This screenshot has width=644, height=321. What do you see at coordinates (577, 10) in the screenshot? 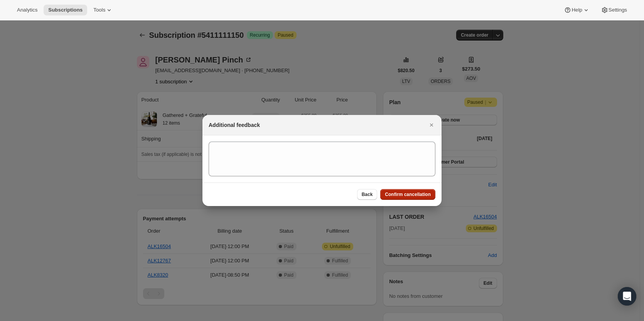
I see `button: Help` at bounding box center [577, 10].